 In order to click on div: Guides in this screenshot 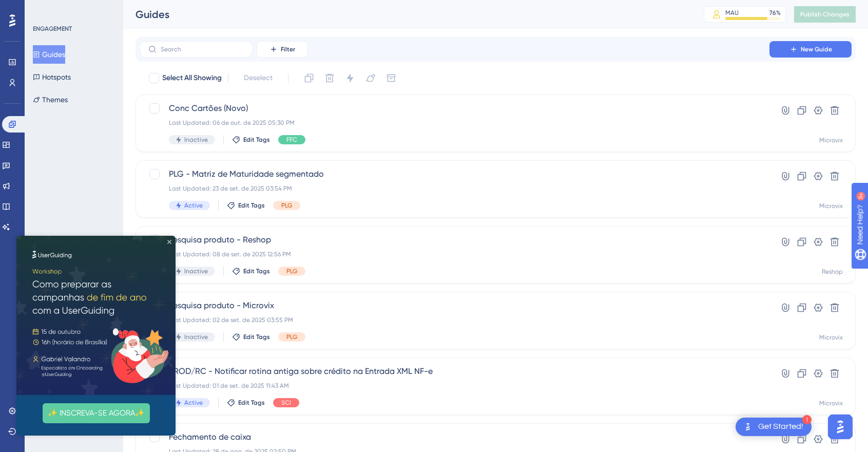, I will do `click(406, 15)`.